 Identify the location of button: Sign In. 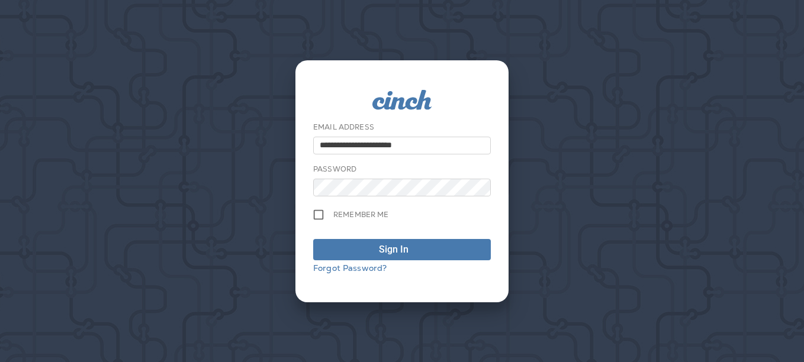
(402, 250).